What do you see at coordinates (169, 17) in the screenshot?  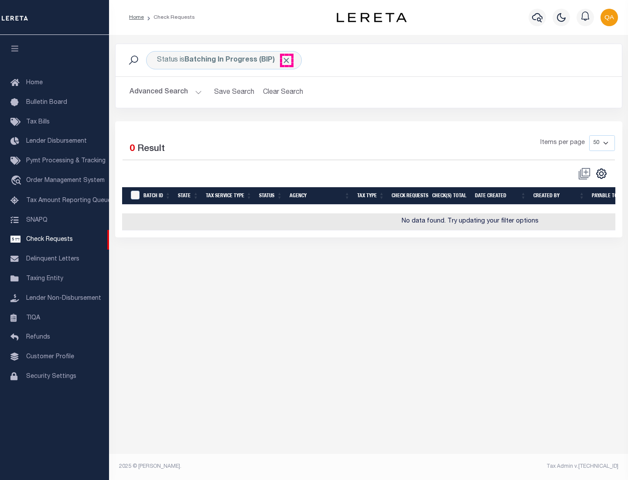 I see `li: Check Requests` at bounding box center [169, 17].